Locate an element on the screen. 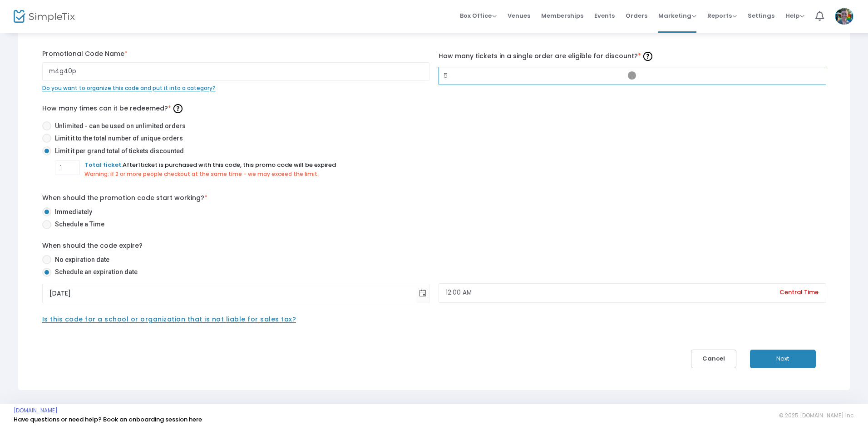  span: Immediately is located at coordinates (72, 212).